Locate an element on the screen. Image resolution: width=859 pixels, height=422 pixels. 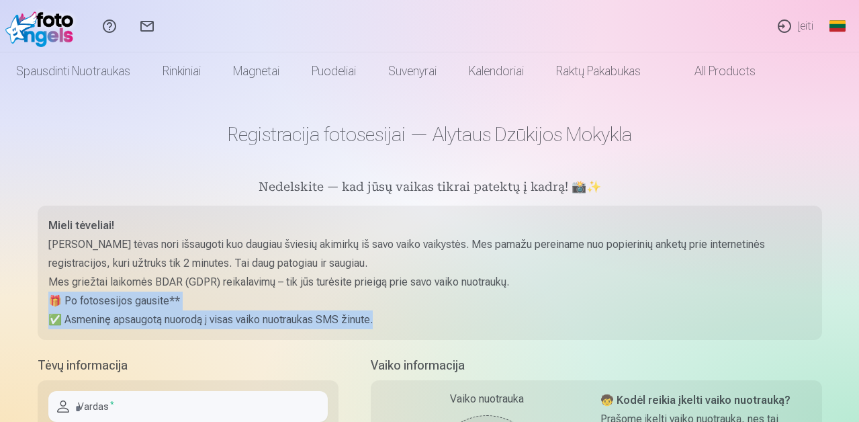
p: ✅ Asmeninę apsaugotą nuorodą į visas vaiko nuotraukas SMS žinute. is located at coordinates (430, 320).